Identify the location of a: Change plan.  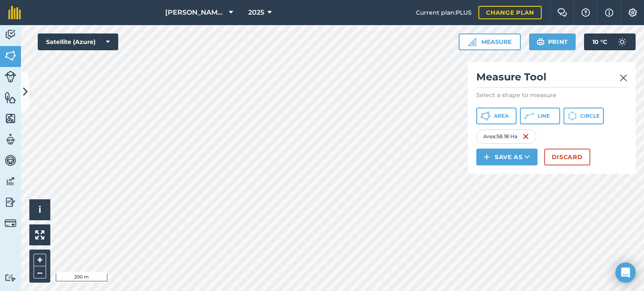
(510, 12).